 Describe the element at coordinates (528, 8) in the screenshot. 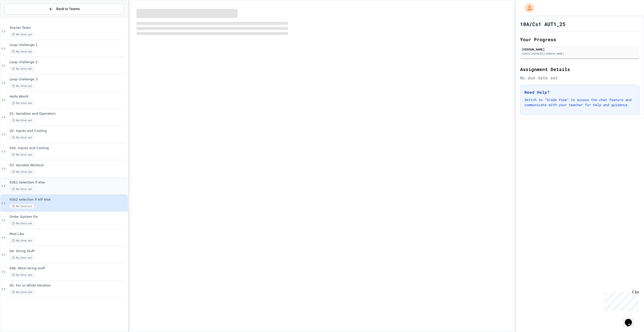

I see `div: My Account` at that location.